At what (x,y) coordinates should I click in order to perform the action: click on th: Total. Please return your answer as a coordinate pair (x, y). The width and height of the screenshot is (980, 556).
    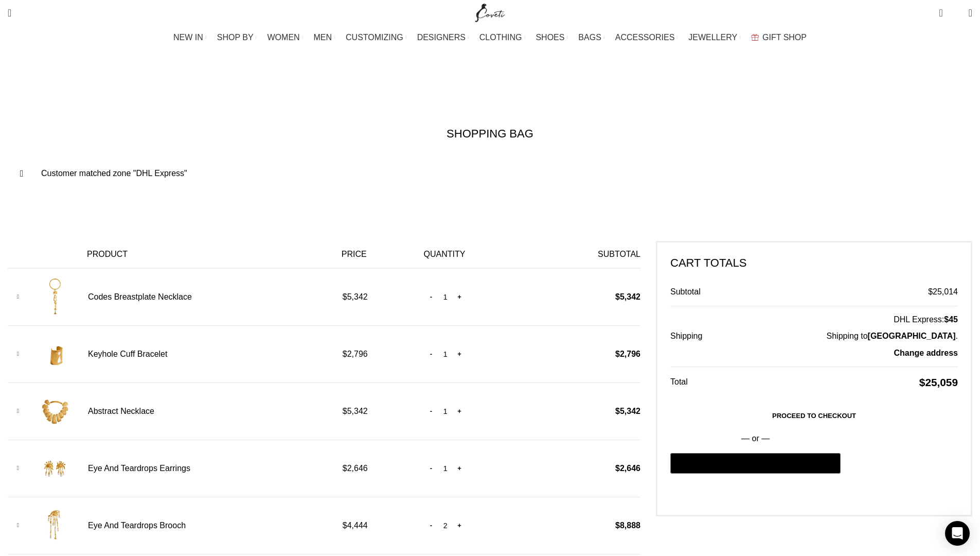
    Looking at the image, I should click on (701, 382).